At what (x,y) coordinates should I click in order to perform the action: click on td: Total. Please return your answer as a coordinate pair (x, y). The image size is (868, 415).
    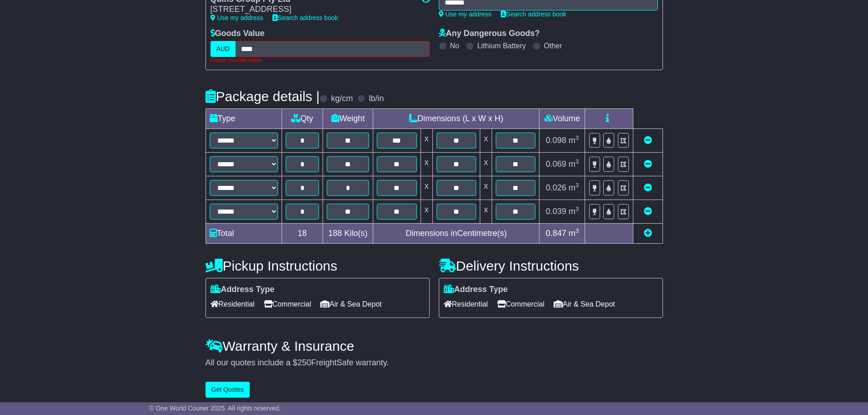
    Looking at the image, I should click on (243, 234).